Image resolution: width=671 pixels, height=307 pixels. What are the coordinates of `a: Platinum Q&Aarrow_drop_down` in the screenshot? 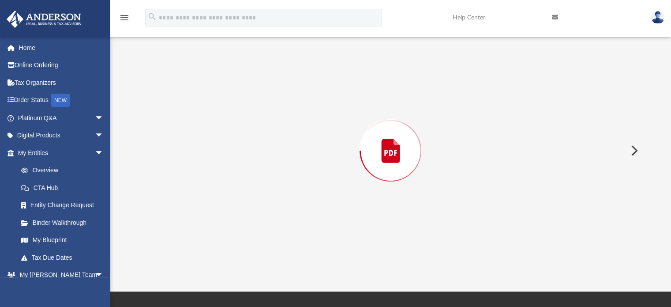 It's located at (61, 118).